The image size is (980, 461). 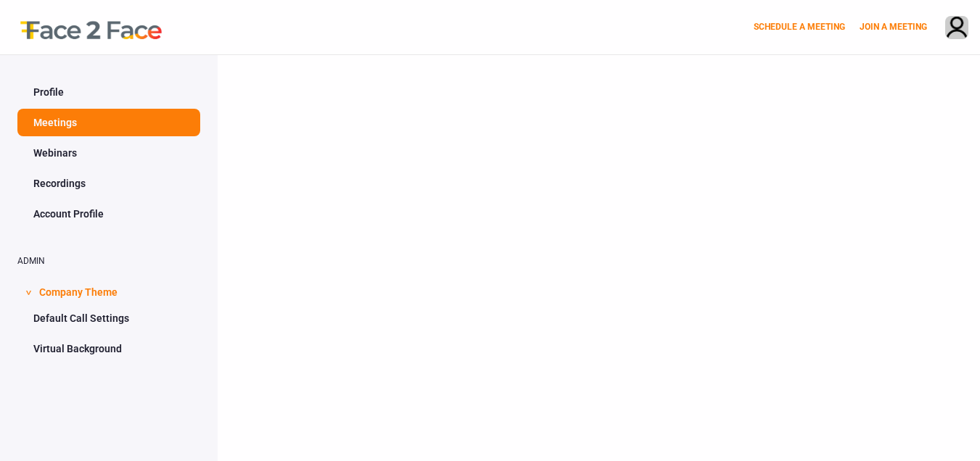 What do you see at coordinates (108, 214) in the screenshot?
I see `a: Account Profile` at bounding box center [108, 214].